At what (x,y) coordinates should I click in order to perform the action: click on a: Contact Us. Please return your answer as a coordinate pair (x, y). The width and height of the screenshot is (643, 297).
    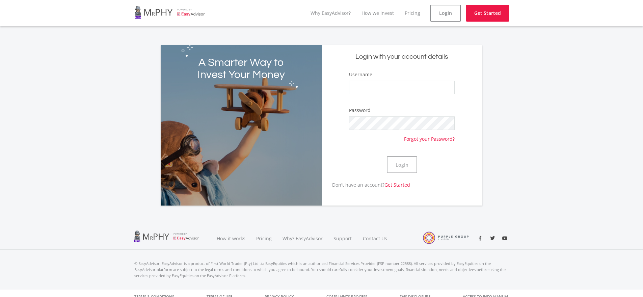
    Looking at the image, I should click on (375, 238).